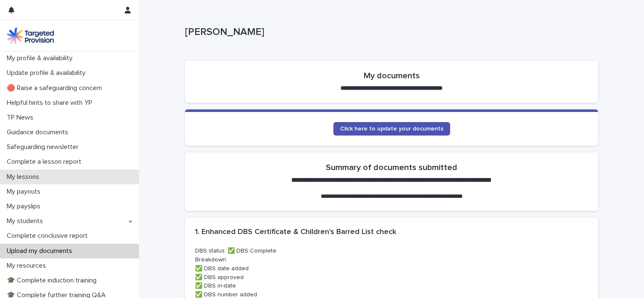 This screenshot has height=298, width=644. I want to click on p: Complete conclusive report, so click(49, 235).